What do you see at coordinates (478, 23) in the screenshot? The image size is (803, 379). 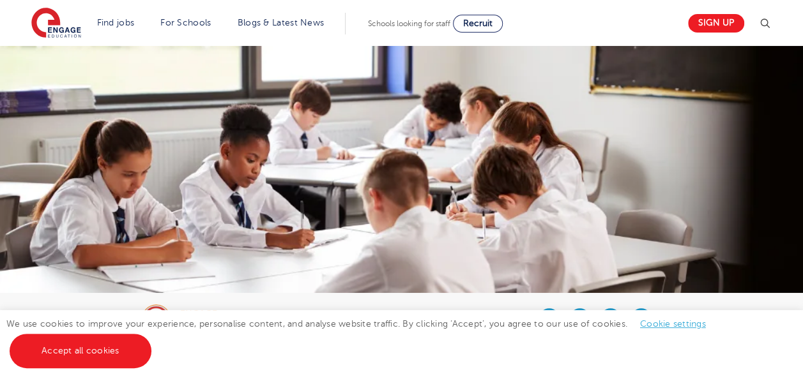 I see `span: Recruit` at bounding box center [478, 23].